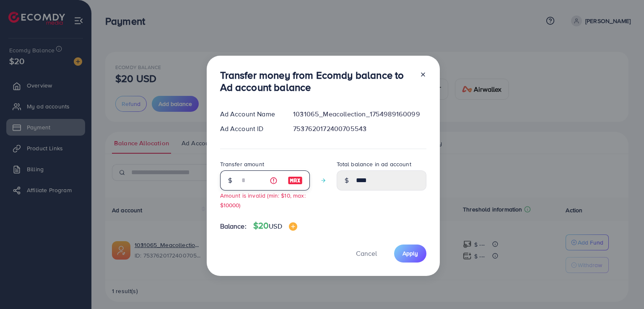 The image size is (644, 309). Describe the element at coordinates (366, 254) in the screenshot. I see `button: Cancel` at that location.